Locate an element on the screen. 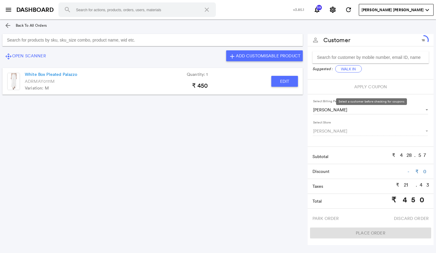  a: - ₹ 0 is located at coordinates (419, 171).